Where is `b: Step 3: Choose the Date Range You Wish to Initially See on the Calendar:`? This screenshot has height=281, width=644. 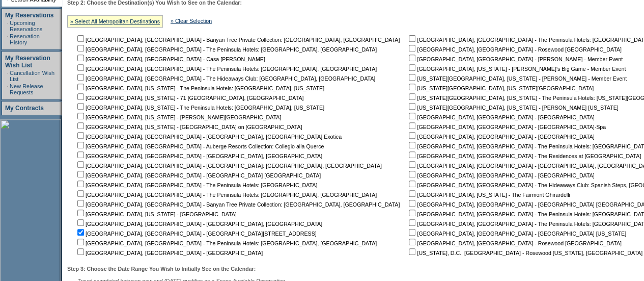 b: Step 3: Choose the Date Range You Wish to Initially See on the Calendar: is located at coordinates (162, 268).